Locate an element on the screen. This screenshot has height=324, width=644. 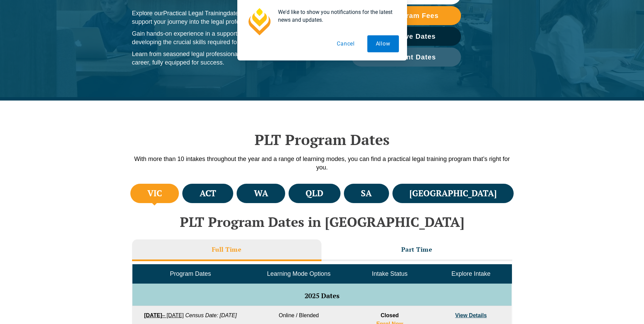
span: Intake Status is located at coordinates (389, 274).